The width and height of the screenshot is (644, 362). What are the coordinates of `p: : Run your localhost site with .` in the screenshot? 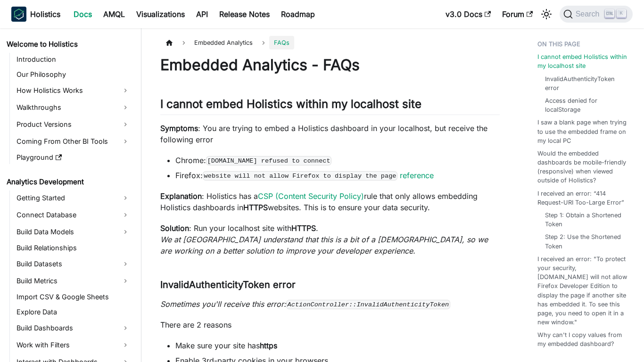 It's located at (330, 240).